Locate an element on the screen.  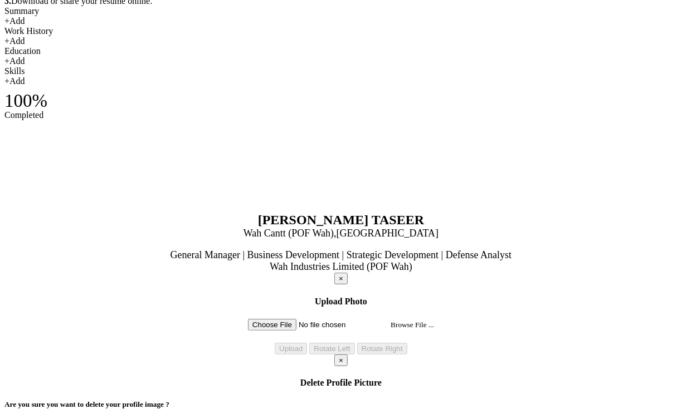
h5: Are you sure you want to delete your profile image ? is located at coordinates (341, 405).